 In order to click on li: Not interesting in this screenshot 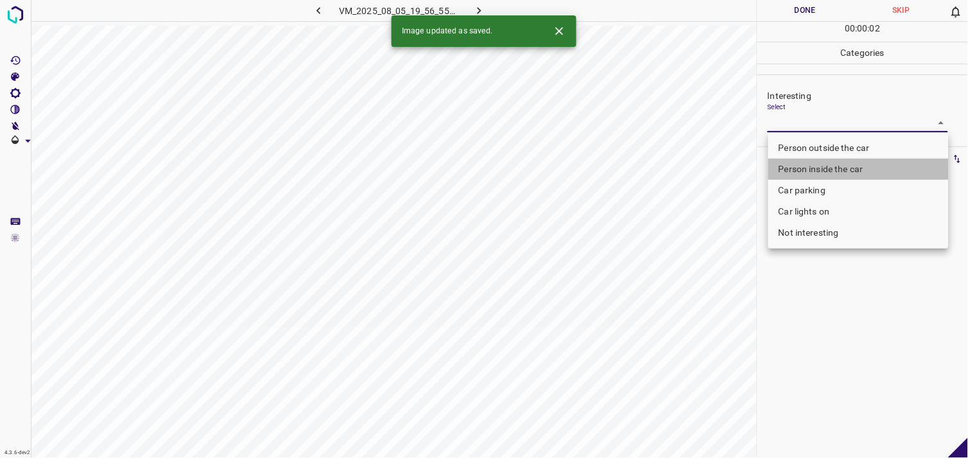, I will do `click(858, 232)`.